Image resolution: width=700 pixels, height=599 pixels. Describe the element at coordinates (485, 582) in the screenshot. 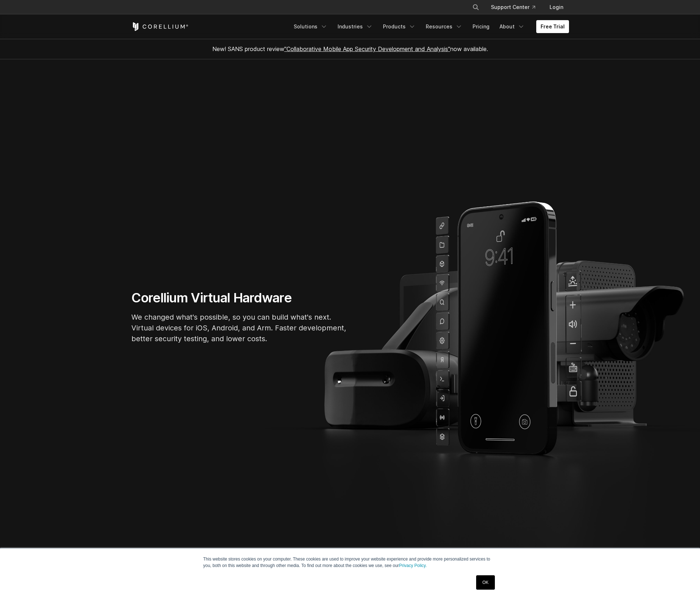

I see `a: OK` at that location.